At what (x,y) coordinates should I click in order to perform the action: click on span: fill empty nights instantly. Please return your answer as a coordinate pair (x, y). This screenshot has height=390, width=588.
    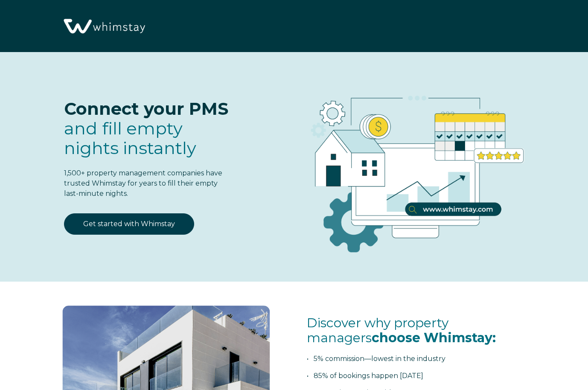
    Looking at the image, I should click on (130, 138).